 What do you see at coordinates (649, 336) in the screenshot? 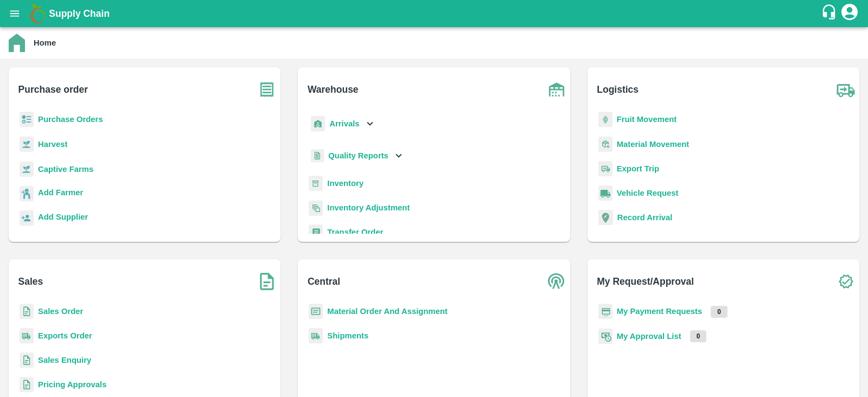
I see `a: My Approval List` at bounding box center [649, 336].